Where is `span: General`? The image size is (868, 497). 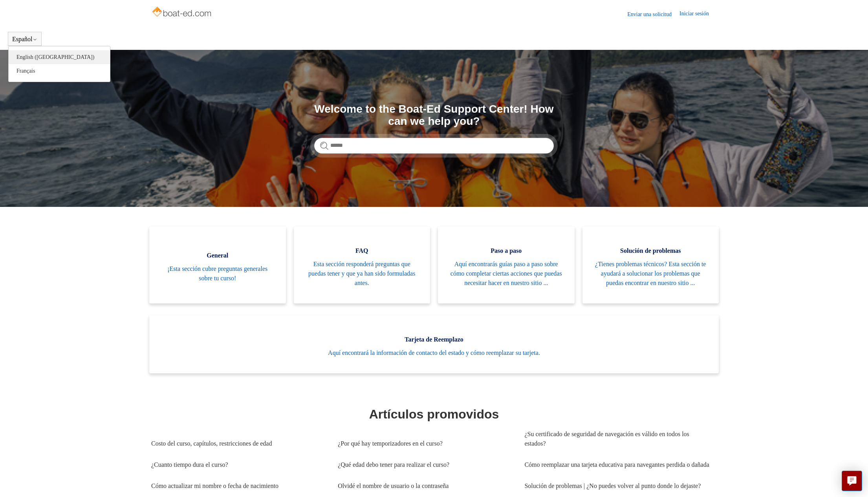
span: General is located at coordinates (218, 256).